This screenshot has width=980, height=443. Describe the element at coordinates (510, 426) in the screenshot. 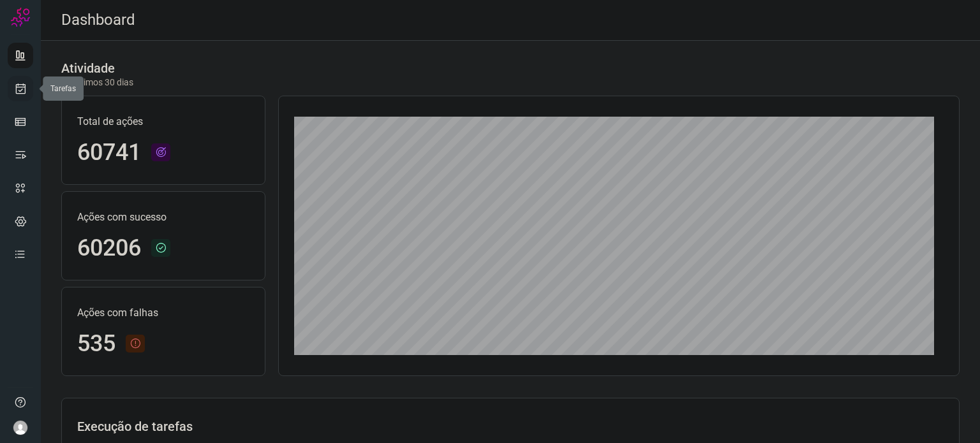

I see `h3: Execução de tarefas` at that location.